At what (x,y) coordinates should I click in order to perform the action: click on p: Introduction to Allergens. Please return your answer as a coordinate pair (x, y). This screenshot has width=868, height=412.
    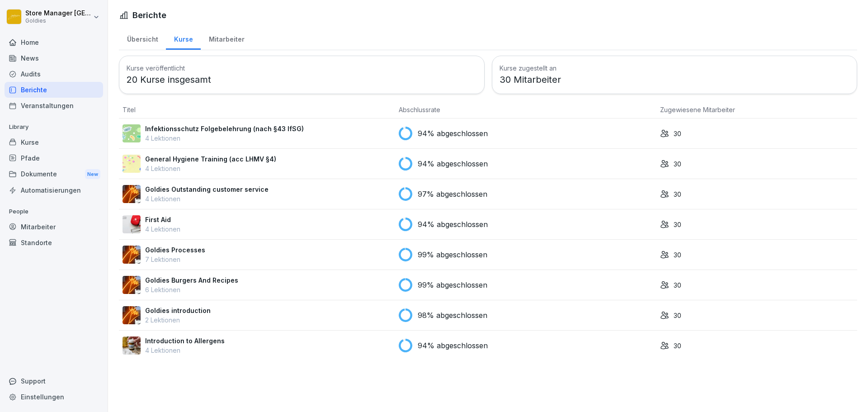
    Looking at the image, I should click on (185, 341).